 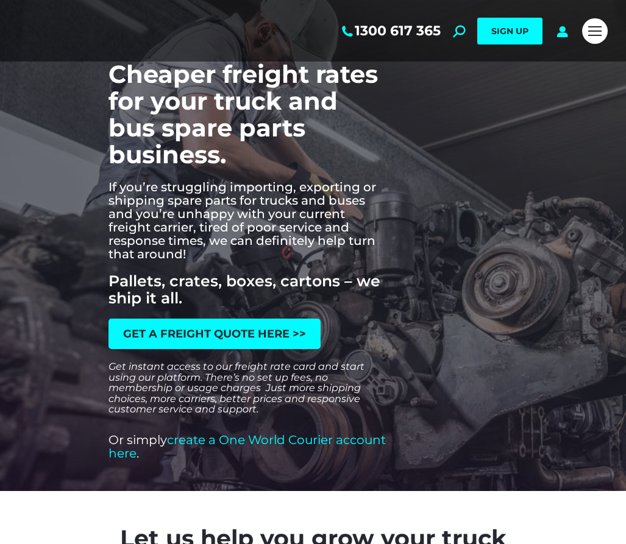 I want to click on a: SIGN UP, so click(x=509, y=31).